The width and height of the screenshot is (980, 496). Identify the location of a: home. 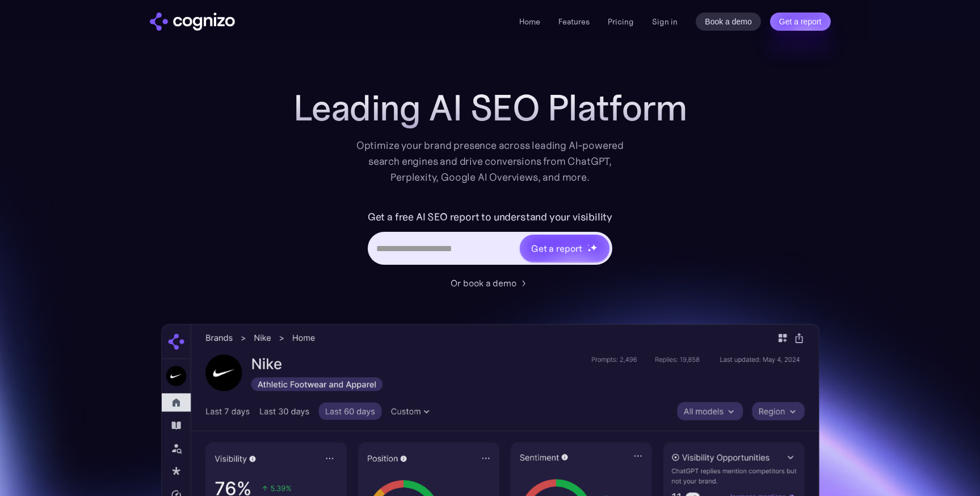
(192, 22).